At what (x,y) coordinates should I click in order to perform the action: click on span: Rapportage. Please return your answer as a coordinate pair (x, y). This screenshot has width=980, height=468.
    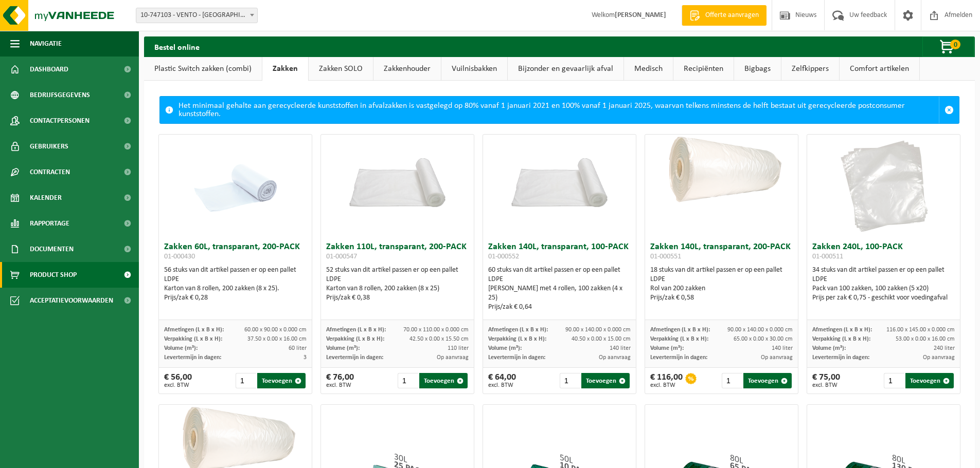
    Looking at the image, I should click on (50, 223).